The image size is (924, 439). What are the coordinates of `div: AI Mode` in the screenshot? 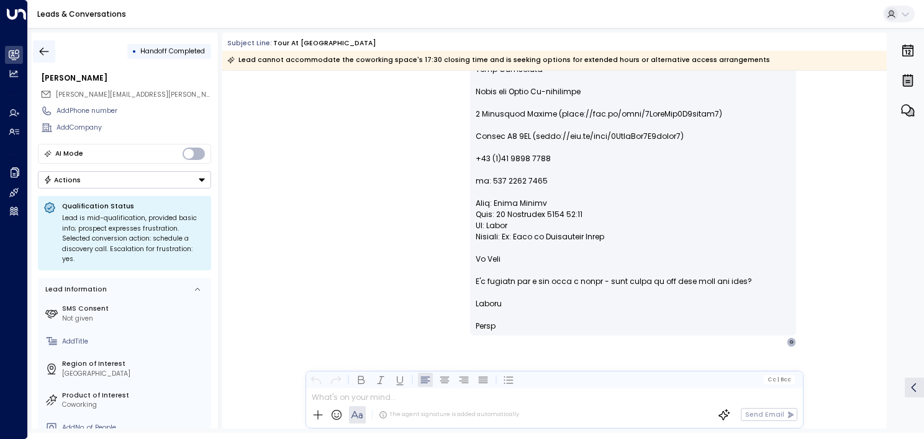 It's located at (69, 154).